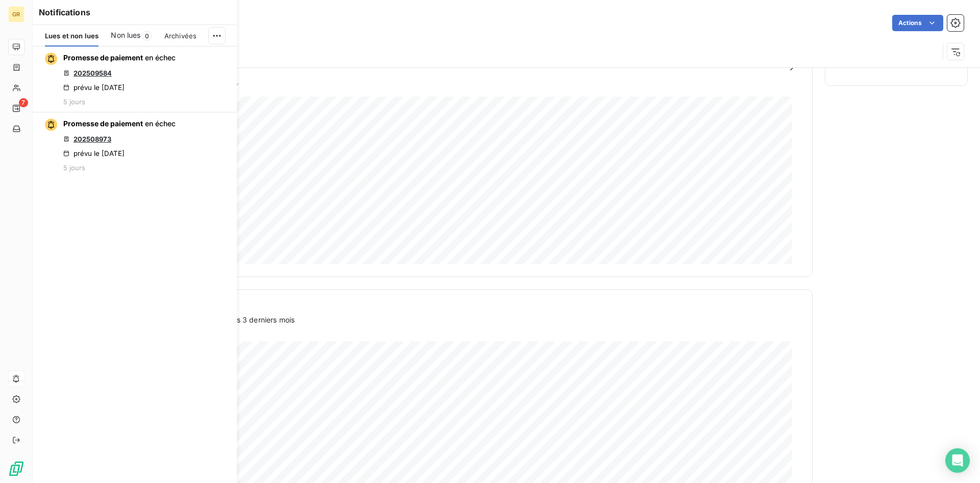 The image size is (980, 483). Describe the element at coordinates (918, 23) in the screenshot. I see `button: Actions` at that location.